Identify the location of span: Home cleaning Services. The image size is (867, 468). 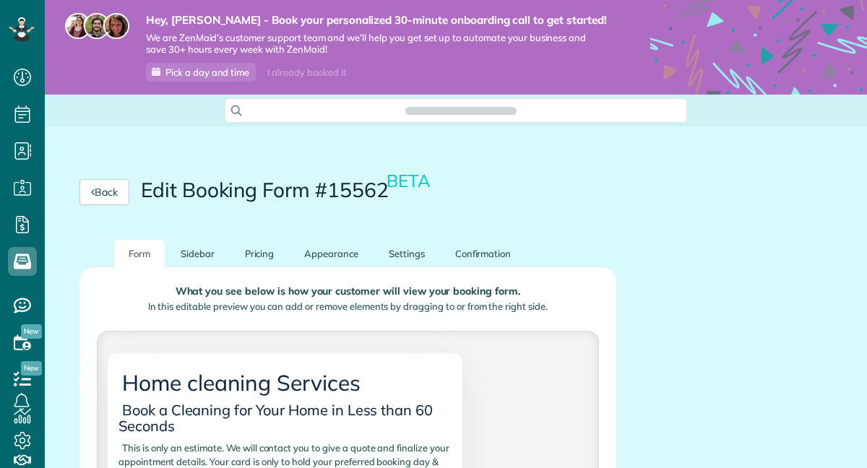
(244, 383).